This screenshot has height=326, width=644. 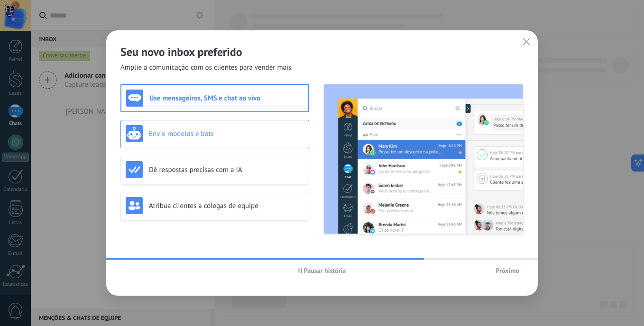 I want to click on h3: Envie modelos e bots, so click(x=226, y=133).